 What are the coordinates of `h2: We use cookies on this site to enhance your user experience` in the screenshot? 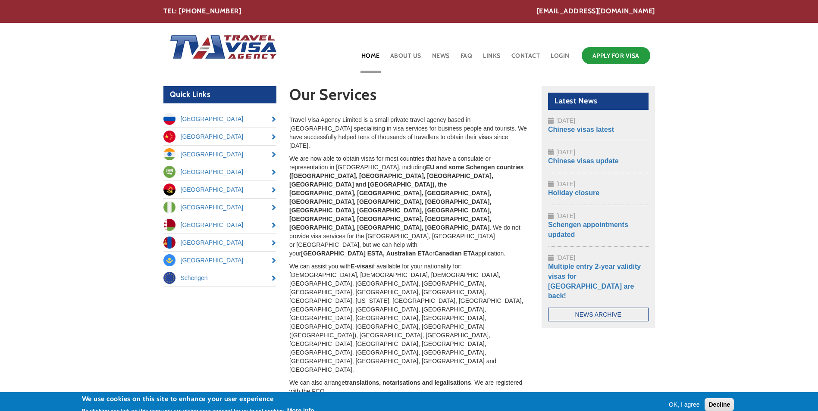 It's located at (198, 399).